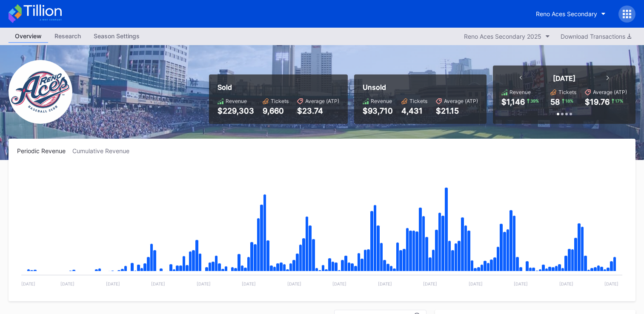 This screenshot has height=314, width=644. I want to click on div: Cumulative Revenue, so click(104, 150).